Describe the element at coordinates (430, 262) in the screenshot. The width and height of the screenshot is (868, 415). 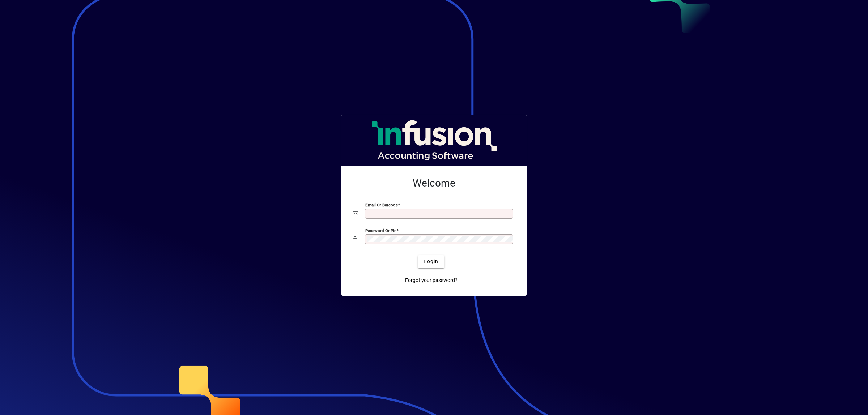
I see `button: Login` at that location.